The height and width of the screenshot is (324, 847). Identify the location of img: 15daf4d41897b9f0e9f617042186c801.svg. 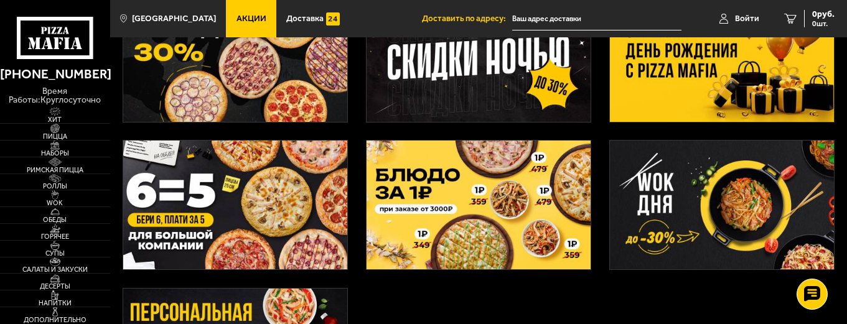
(332, 19).